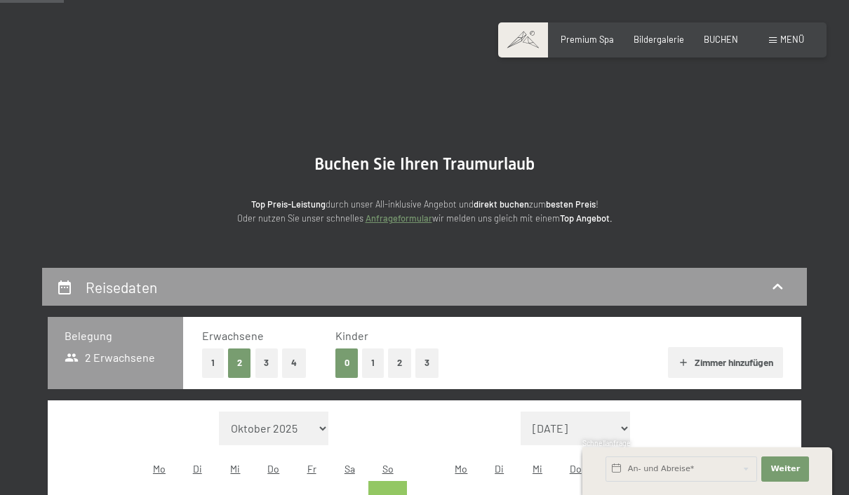 The image size is (849, 495). Describe the element at coordinates (399, 218) in the screenshot. I see `a: Anfrageformular` at that location.